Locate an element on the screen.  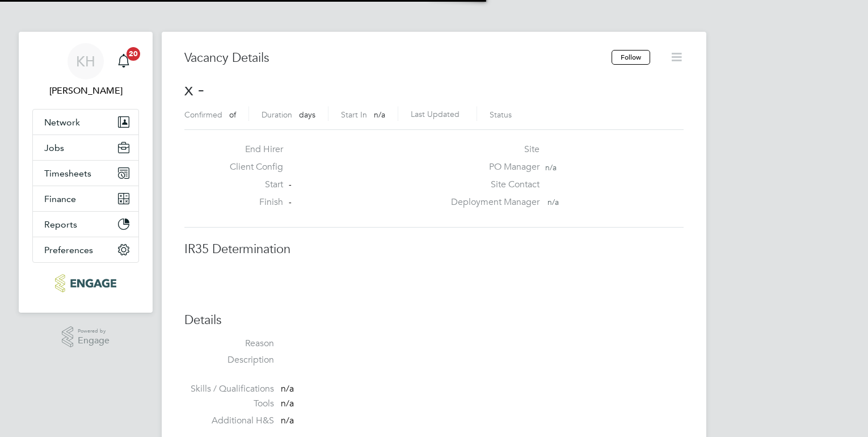
label: PO Manager is located at coordinates (492, 166).